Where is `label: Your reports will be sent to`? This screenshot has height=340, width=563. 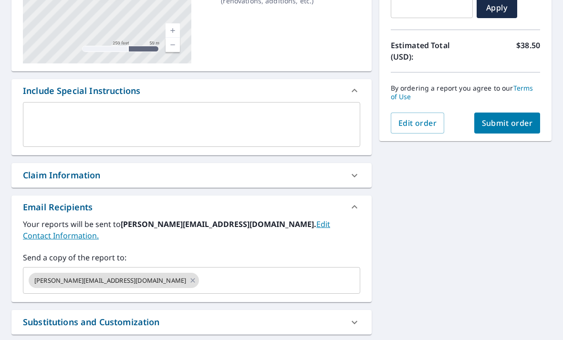 label: Your reports will be sent to is located at coordinates (191, 230).